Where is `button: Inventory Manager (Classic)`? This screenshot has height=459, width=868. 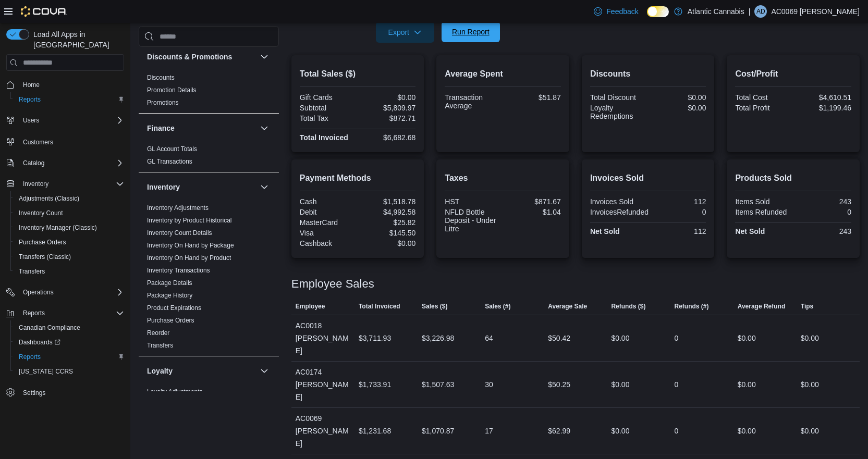
button: Inventory Manager (Classic) is located at coordinates (70, 228).